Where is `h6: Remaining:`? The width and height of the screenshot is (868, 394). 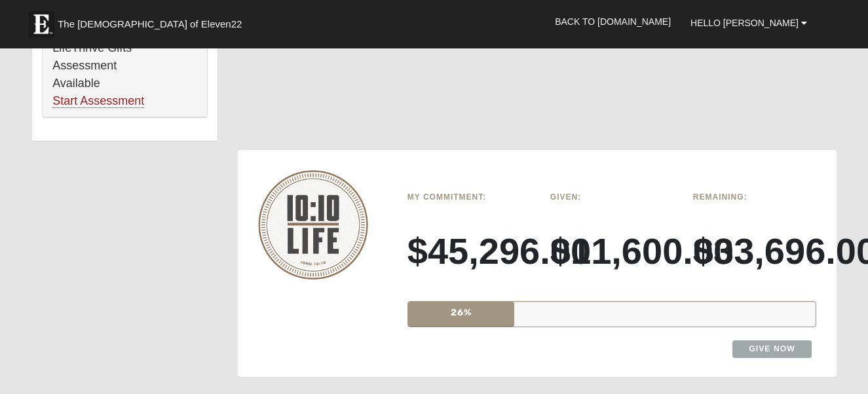
h6: Remaining: is located at coordinates (755, 197).